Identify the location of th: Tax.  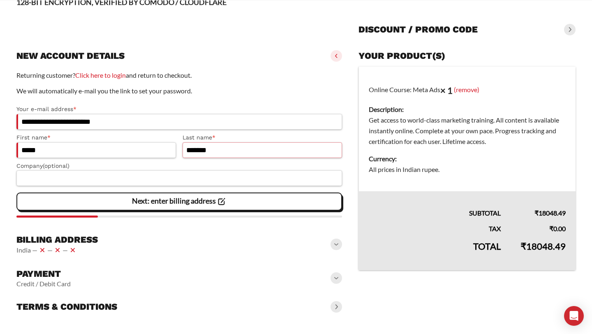
(435, 226).